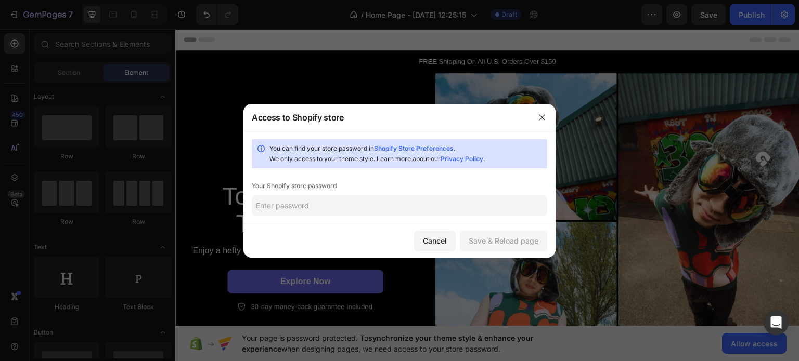 Image resolution: width=799 pixels, height=361 pixels. What do you see at coordinates (776, 323) in the screenshot?
I see `div: Open Intercom Messenger` at bounding box center [776, 323].